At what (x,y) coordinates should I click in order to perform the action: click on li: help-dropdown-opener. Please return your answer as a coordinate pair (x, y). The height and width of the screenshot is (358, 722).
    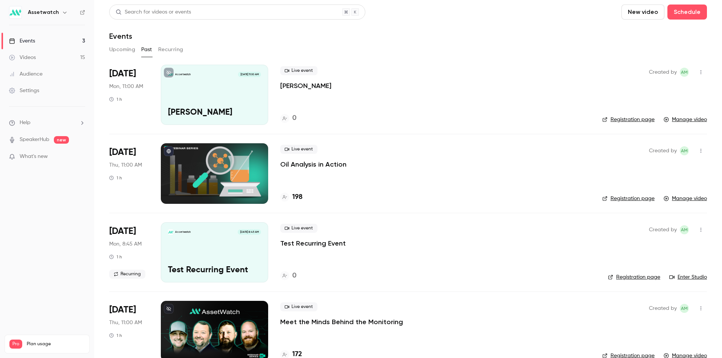
    Looking at the image, I should click on (47, 123).